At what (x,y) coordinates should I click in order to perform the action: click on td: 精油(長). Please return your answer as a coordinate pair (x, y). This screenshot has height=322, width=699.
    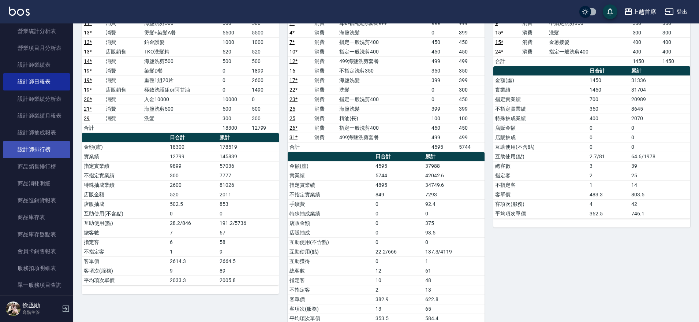
    Looking at the image, I should click on (384, 118).